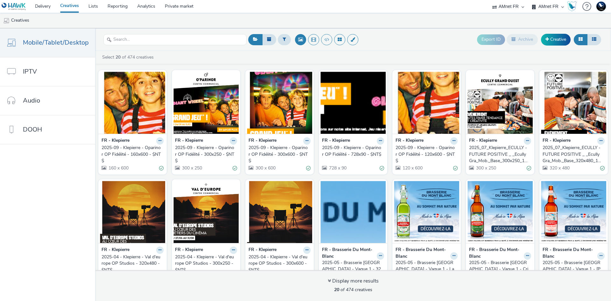 The image size is (611, 301). I want to click on a: 2025-09 - Klepierre - Oparinor OP Fidélité - 728x90 - $NT$, so click(353, 151).